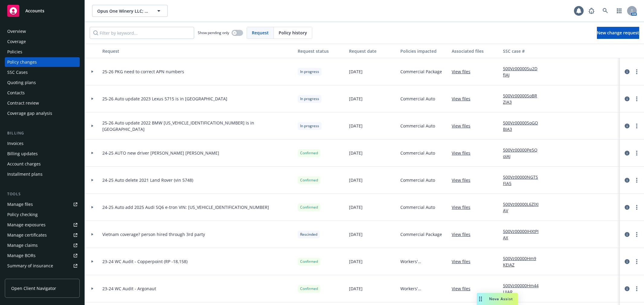 This screenshot has width=644, height=305. What do you see at coordinates (43, 42) in the screenshot?
I see `a: Coverage` at bounding box center [43, 42].